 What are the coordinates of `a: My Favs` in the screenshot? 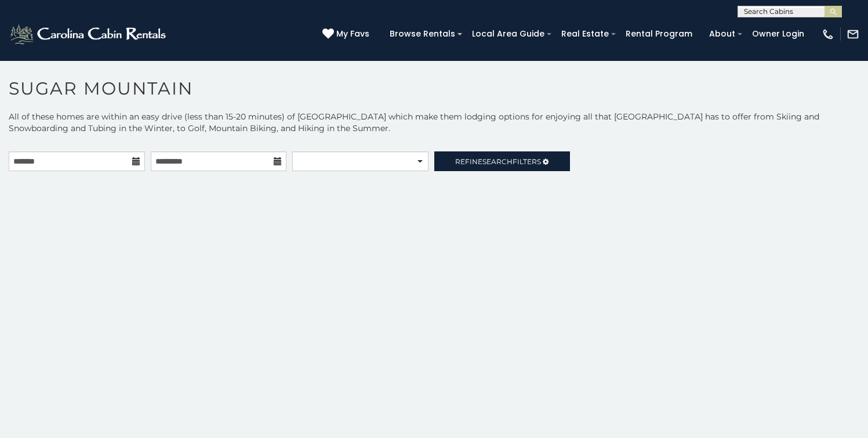 It's located at (348, 35).